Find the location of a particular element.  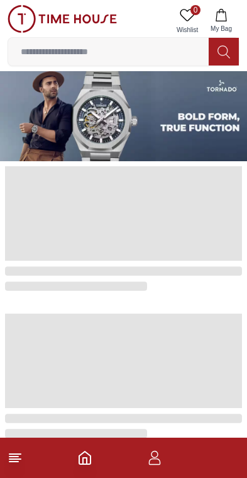

a: Home is located at coordinates (85, 457).